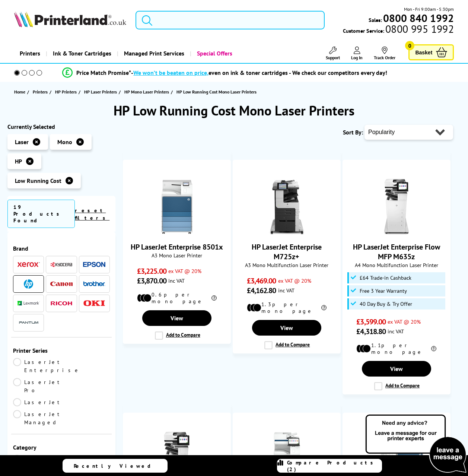 The width and height of the screenshot is (468, 476). What do you see at coordinates (40, 92) in the screenshot?
I see `span: Printers` at bounding box center [40, 92].